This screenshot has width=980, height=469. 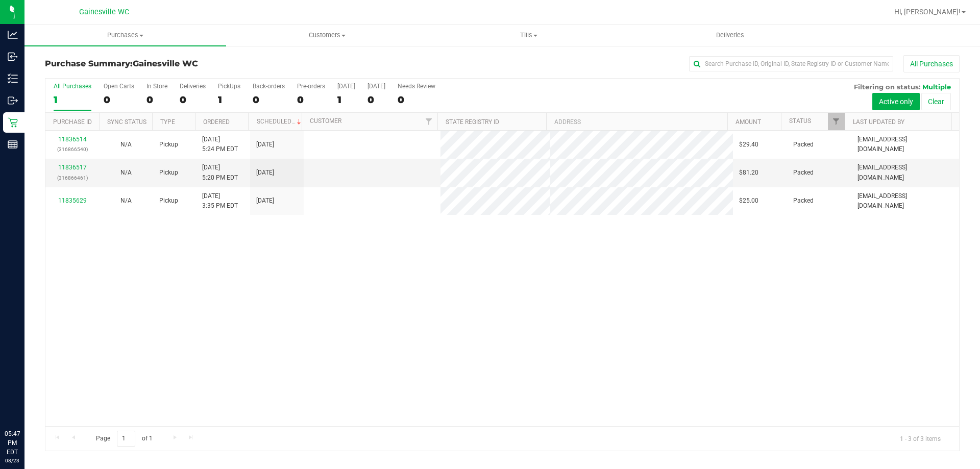 I want to click on a: Ordered, so click(x=216, y=122).